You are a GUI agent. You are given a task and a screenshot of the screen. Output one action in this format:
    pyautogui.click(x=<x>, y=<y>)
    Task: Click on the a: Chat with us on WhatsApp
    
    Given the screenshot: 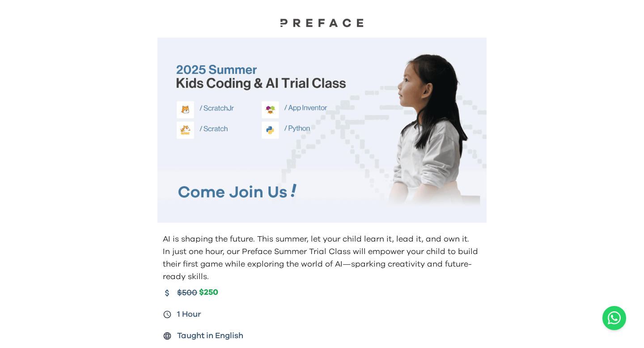 What is the action you would take?
    pyautogui.click(x=614, y=318)
    